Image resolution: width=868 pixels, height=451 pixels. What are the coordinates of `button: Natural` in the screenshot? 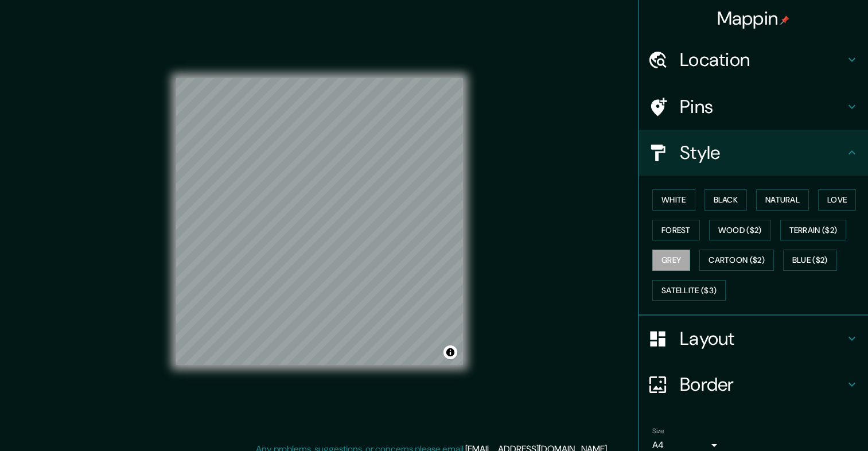 It's located at (782, 200).